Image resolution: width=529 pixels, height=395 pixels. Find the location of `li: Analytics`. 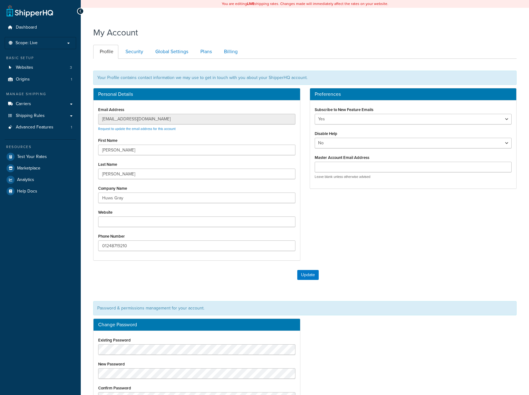

li: Analytics is located at coordinates (40, 180).